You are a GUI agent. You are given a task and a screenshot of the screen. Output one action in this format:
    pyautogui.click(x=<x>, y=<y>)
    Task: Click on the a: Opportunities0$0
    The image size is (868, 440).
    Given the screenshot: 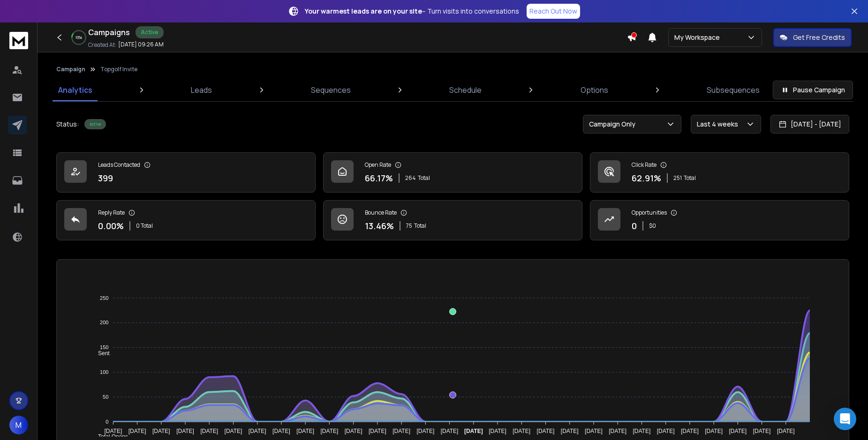 What is the action you would take?
    pyautogui.click(x=720, y=220)
    